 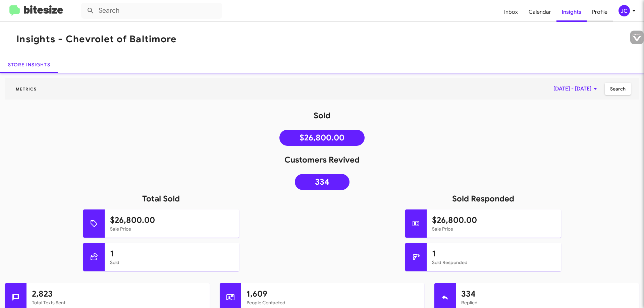 What do you see at coordinates (152, 11) in the screenshot?
I see `input: Search` at bounding box center [152, 11].